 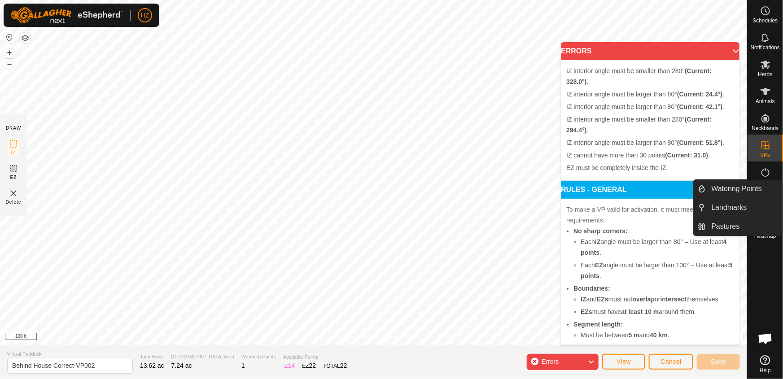 I want to click on button: View, so click(x=623, y=361).